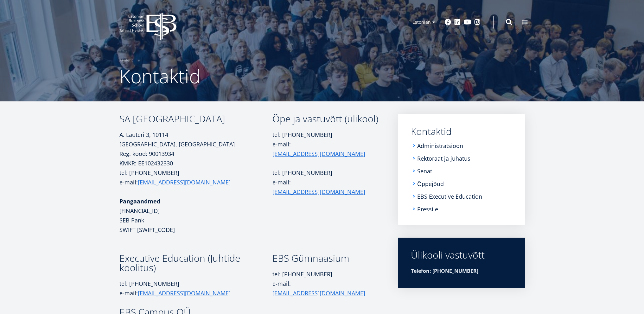  Describe the element at coordinates (326, 187) in the screenshot. I see `p: e-mail:` at that location.